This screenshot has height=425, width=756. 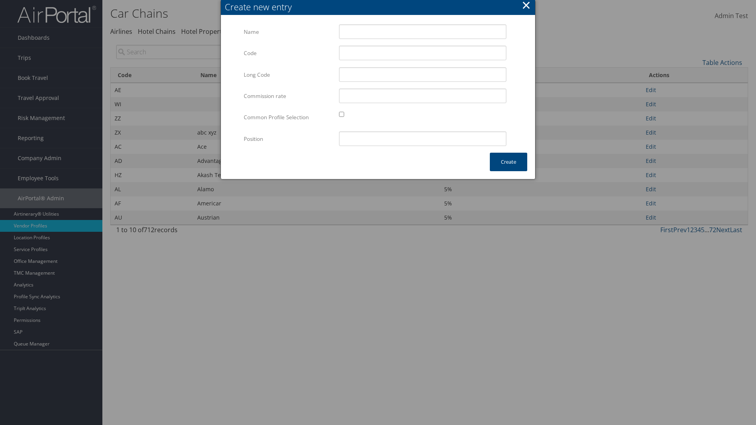 What do you see at coordinates (509, 162) in the screenshot?
I see `button: Create` at bounding box center [509, 162].